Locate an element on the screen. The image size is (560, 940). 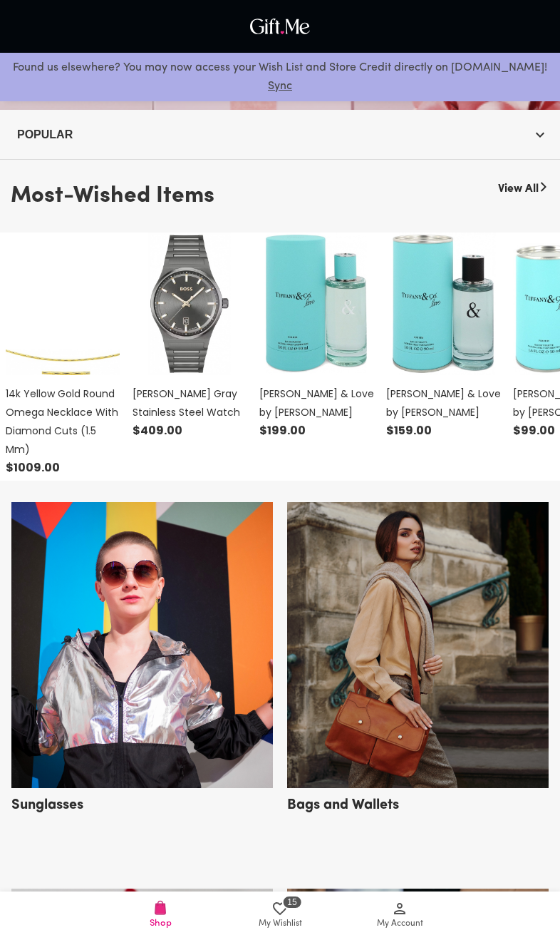
span: Popular is located at coordinates (280, 134).